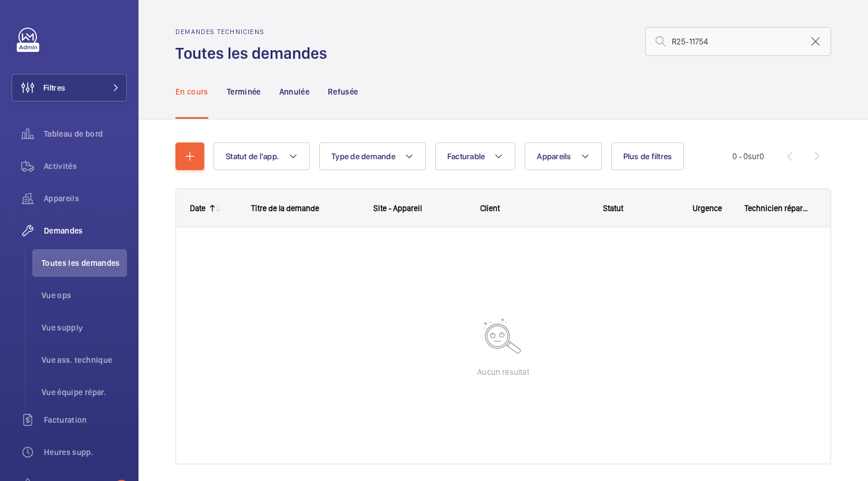 The width and height of the screenshot is (868, 481). What do you see at coordinates (466, 156) in the screenshot?
I see `span: Facturable` at bounding box center [466, 156].